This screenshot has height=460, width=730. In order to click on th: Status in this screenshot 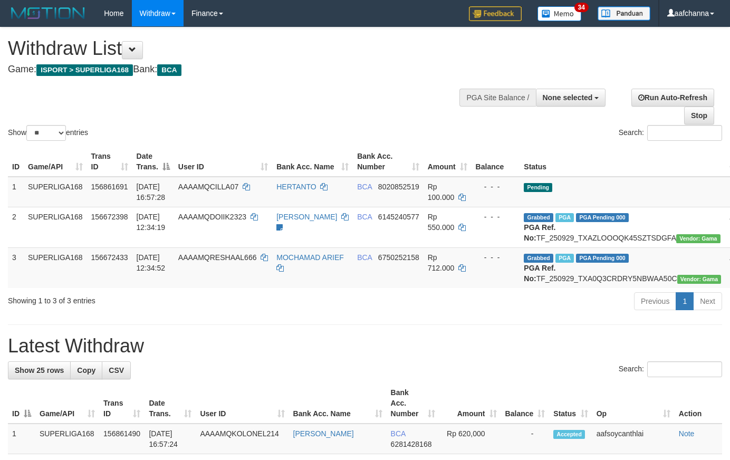, I will do `click(623, 161)`.